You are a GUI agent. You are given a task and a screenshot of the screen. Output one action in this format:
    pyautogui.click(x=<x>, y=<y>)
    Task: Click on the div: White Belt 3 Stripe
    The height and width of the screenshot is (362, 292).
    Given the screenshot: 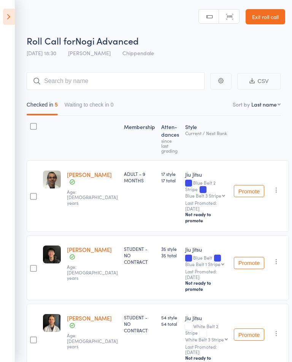 What is the action you would take?
    pyautogui.click(x=205, y=339)
    